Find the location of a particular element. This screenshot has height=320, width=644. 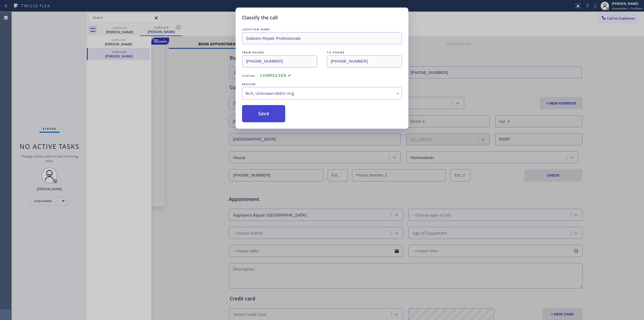

input: From phone is located at coordinates (280, 61).